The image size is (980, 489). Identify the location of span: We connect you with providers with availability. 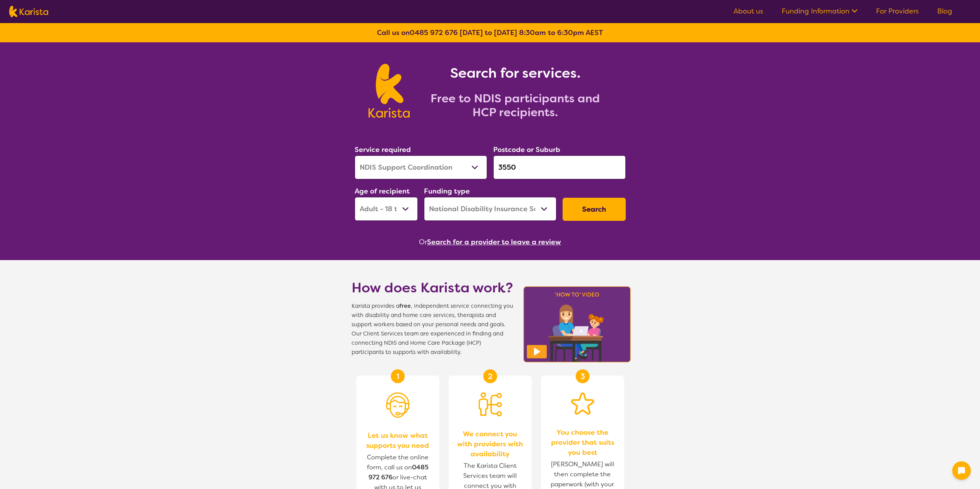
(490, 445).